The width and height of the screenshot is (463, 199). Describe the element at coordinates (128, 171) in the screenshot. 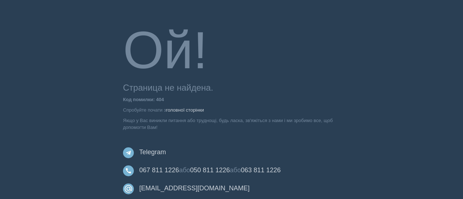

I see `img: phone-1055012.svg` at that location.